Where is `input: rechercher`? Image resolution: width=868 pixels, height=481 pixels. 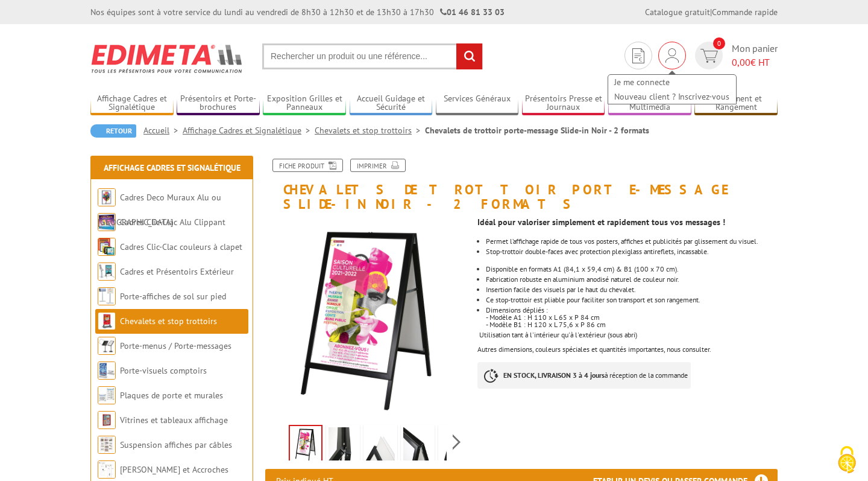 input: rechercher is located at coordinates (469, 56).